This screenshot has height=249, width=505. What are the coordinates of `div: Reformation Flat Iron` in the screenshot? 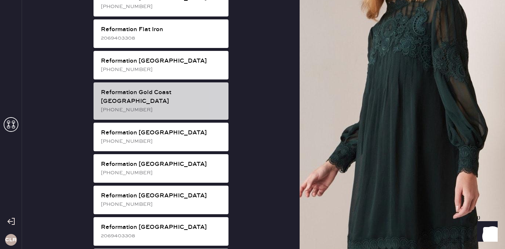 It's located at (162, 30).